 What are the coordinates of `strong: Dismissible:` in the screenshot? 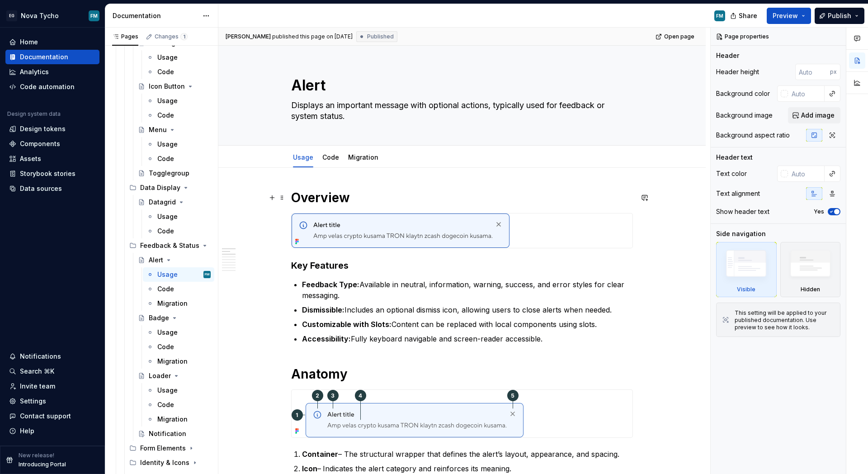 It's located at (323, 310).